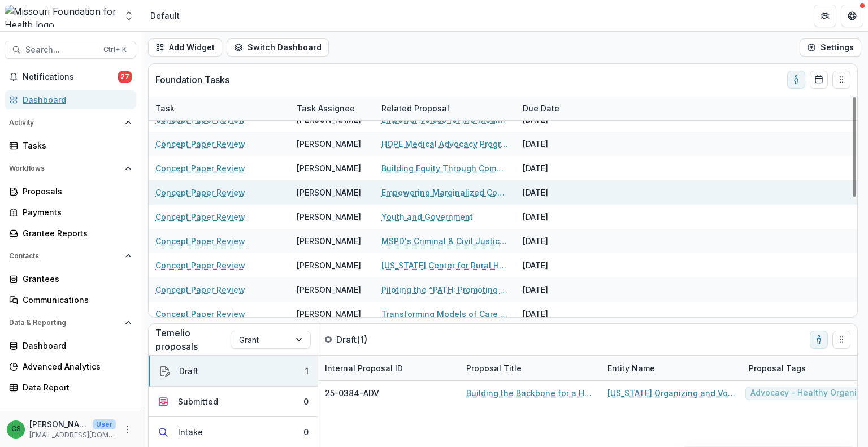  I want to click on a: Grantee Reports, so click(70, 233).